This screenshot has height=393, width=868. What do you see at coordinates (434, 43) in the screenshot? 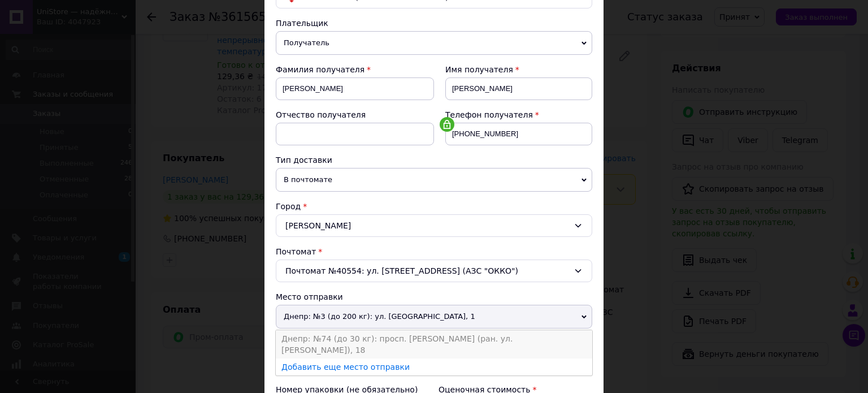
I see `span: Получатель` at bounding box center [434, 43].